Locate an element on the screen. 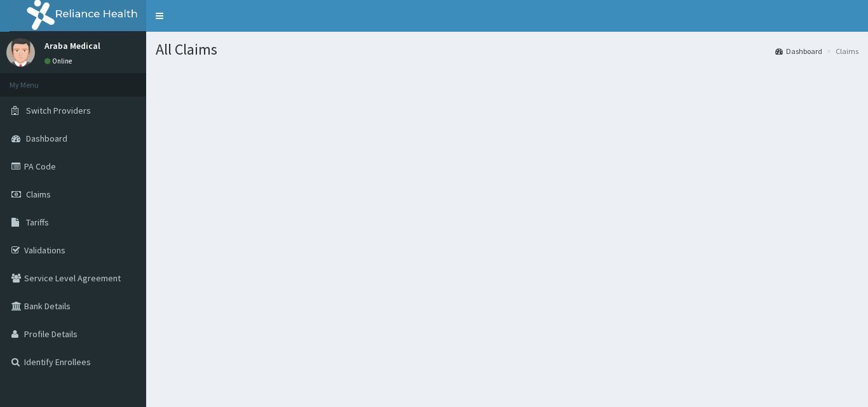 This screenshot has height=407, width=868. a: Dashboard is located at coordinates (798, 51).